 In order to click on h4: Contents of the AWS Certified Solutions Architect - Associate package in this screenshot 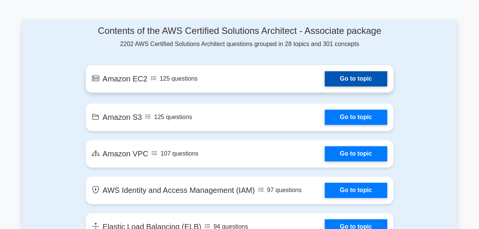, I will do `click(239, 31)`.